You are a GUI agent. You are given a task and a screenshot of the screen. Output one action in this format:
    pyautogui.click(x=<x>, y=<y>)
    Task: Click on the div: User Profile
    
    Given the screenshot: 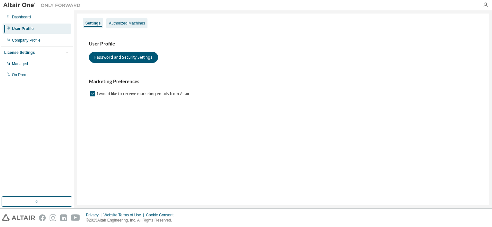 What is the action you would take?
    pyautogui.click(x=23, y=29)
    